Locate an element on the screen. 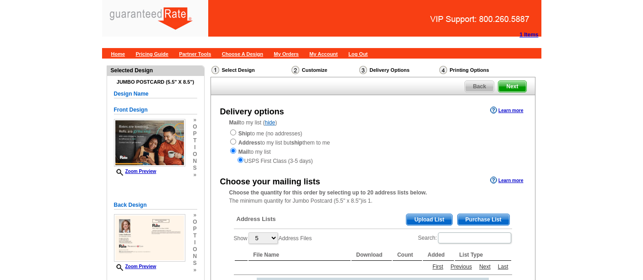 The image size is (643, 280). div: Choose your mailing lists is located at coordinates (270, 182).